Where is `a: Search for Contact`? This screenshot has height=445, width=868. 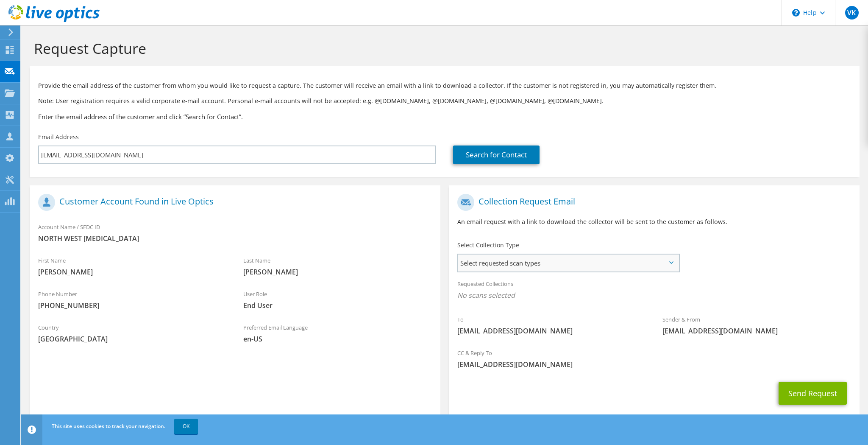 a: Search for Contact is located at coordinates (496, 155).